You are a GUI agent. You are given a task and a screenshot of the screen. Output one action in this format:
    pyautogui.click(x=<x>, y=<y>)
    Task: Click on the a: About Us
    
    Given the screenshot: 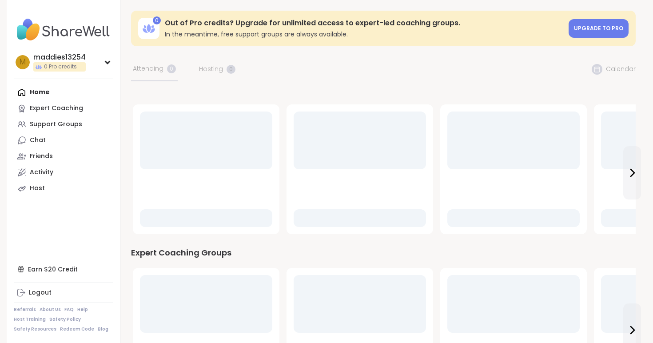 What is the action you would take?
    pyautogui.click(x=50, y=309)
    